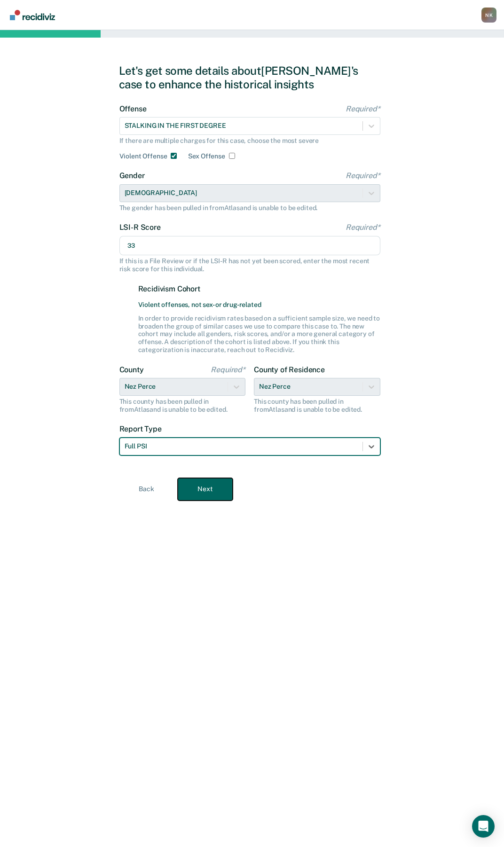  Describe the element at coordinates (488, 15) in the screenshot. I see `button: Profile dropdown button` at that location.